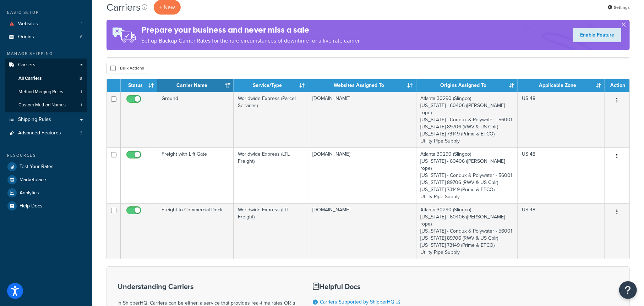 The width and height of the screenshot is (644, 306). Describe the element at coordinates (28, 24) in the screenshot. I see `span: Websites` at that location.